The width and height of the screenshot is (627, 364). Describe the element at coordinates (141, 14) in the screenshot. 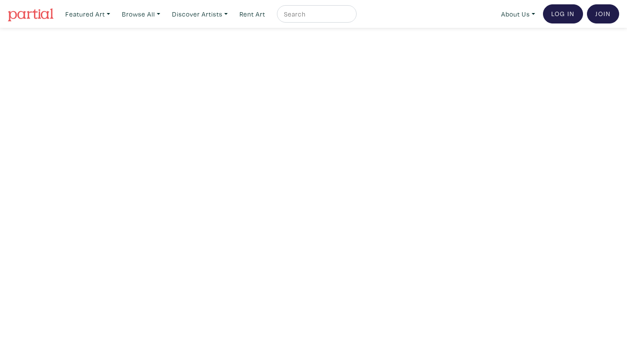

I see `a: Browse All` at that location.